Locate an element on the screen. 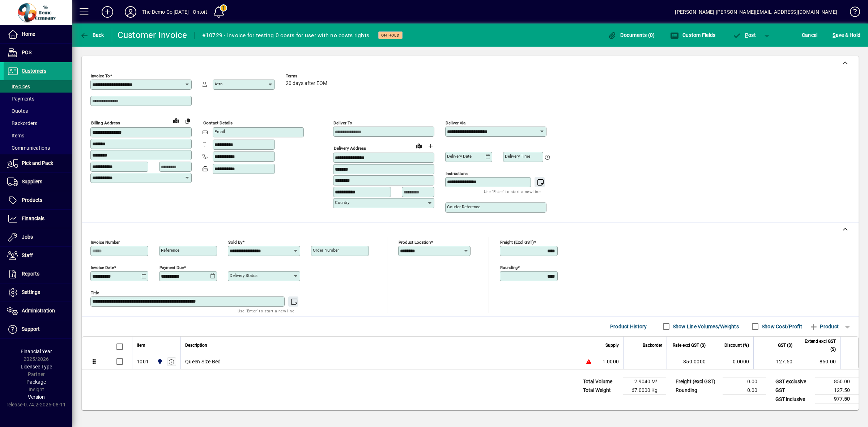 The width and height of the screenshot is (868, 427). span: Description is located at coordinates (196, 345).